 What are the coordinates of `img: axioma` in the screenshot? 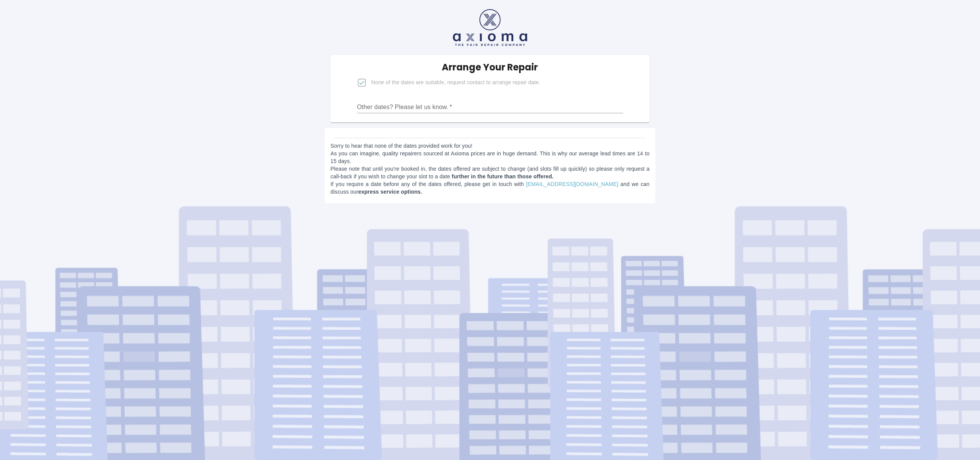 It's located at (490, 27).